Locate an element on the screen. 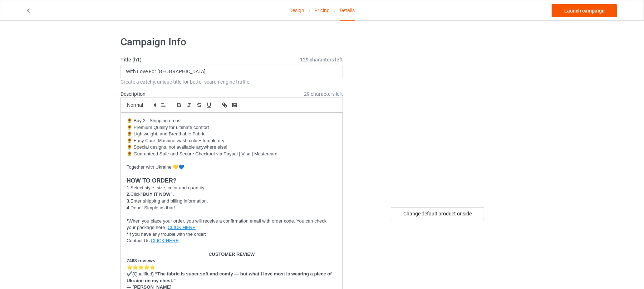 Image resolution: width=644 pixels, height=289 pixels. strong: HOW TO ORDER? is located at coordinates (152, 180).